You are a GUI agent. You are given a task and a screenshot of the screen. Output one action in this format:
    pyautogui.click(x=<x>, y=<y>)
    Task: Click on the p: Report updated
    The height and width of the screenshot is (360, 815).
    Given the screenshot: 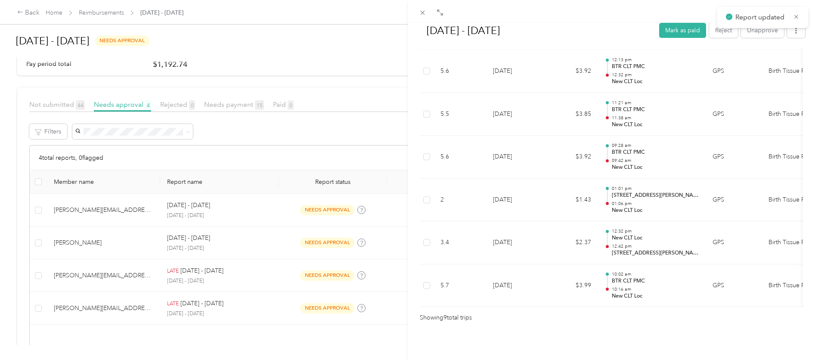 What is the action you would take?
    pyautogui.click(x=762, y=17)
    